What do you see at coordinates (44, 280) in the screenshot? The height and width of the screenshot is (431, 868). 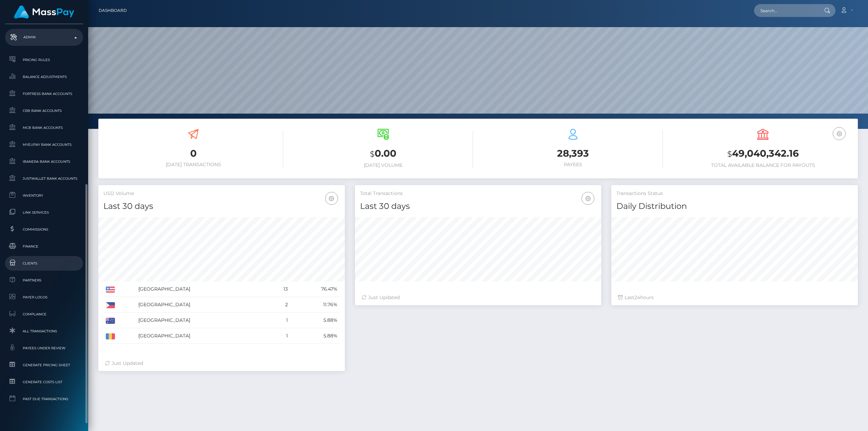 I see `a: Partners` at bounding box center [44, 280].